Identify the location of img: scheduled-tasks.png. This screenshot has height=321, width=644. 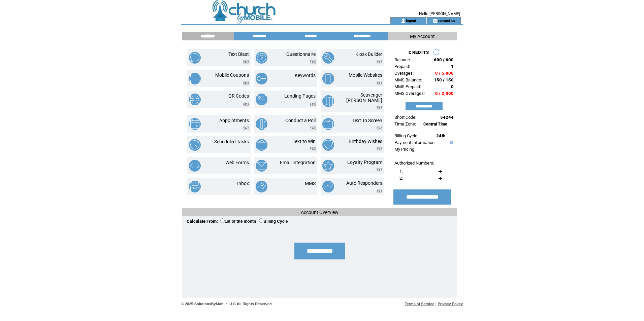
(194, 145).